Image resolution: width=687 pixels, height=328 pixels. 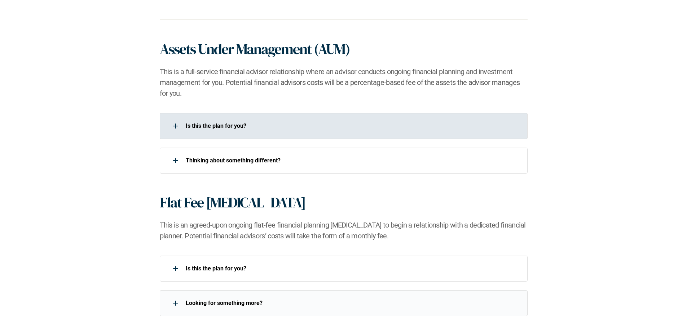 What do you see at coordinates (344, 83) in the screenshot?
I see `h2: This is a full-service financial advisor relationship where an advisor conducts ongoing financial...` at bounding box center [344, 83].